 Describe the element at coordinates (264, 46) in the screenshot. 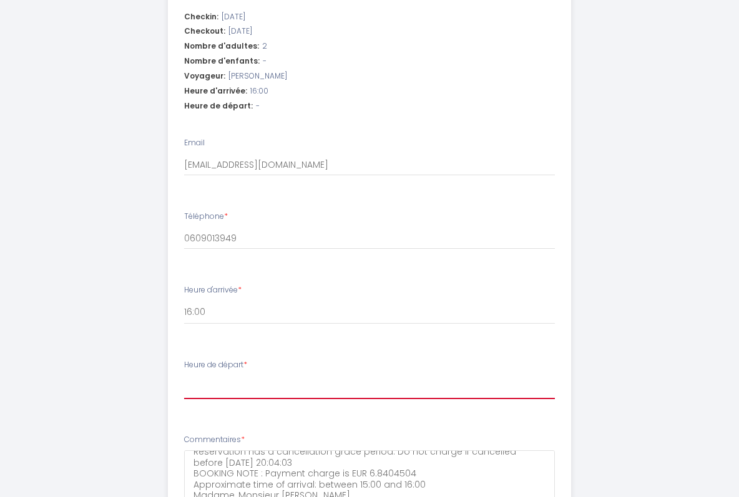

I see `span: 2` at that location.